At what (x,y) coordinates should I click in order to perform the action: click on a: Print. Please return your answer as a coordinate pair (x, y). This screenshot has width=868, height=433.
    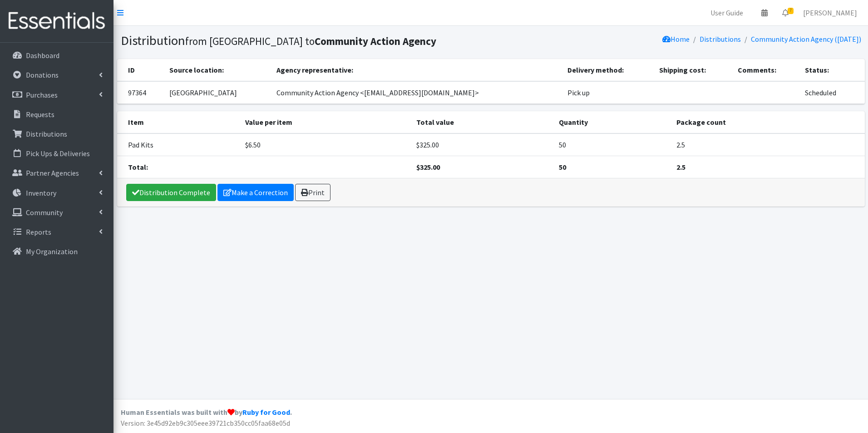
    Looking at the image, I should click on (313, 193).